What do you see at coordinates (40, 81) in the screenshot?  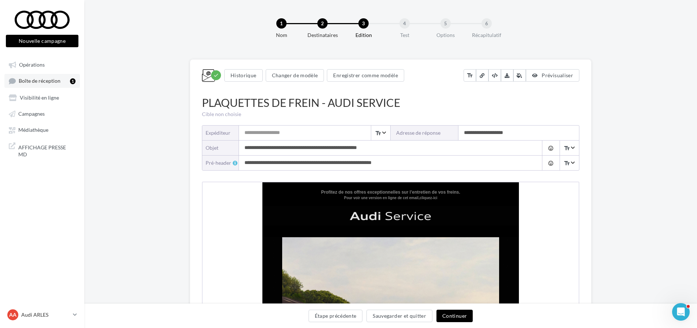 I see `span: Boîte de réception` at bounding box center [40, 81].